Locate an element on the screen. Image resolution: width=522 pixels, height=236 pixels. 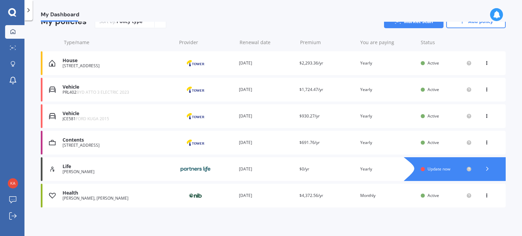
div: My policies is located at coordinates (64, 21).